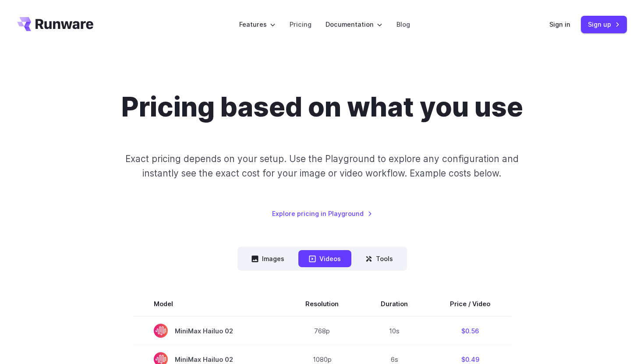 The width and height of the screenshot is (644, 364). Describe the element at coordinates (394, 304) in the screenshot. I see `th: Duration` at that location.